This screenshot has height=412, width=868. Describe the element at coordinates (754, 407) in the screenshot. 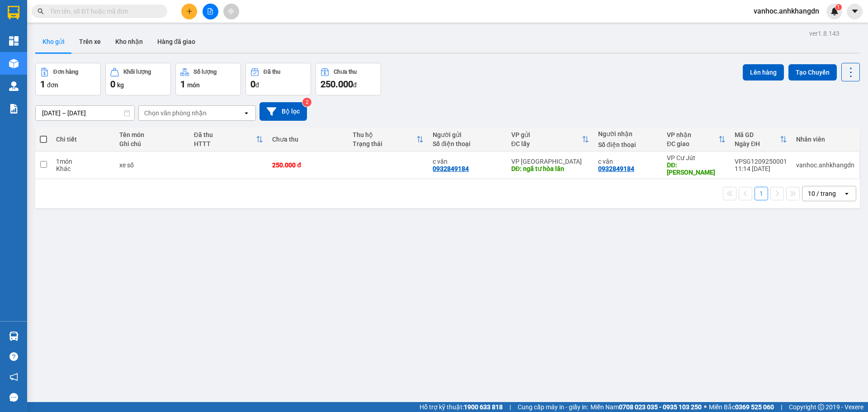

I see `strong: 0369 525 060` at that location.